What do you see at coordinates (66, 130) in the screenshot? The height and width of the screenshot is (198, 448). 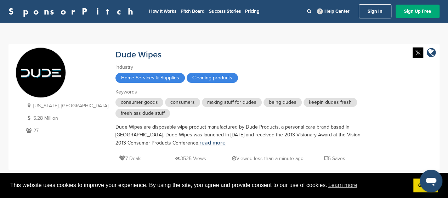 I see `p: 27` at bounding box center [66, 130].